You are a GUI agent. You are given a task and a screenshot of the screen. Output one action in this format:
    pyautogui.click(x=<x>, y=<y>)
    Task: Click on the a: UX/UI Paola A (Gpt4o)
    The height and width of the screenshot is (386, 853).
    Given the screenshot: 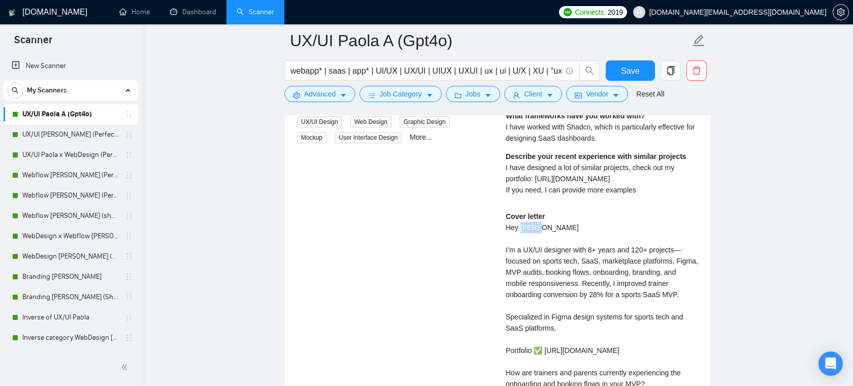 What is the action you would take?
    pyautogui.click(x=71, y=114)
    